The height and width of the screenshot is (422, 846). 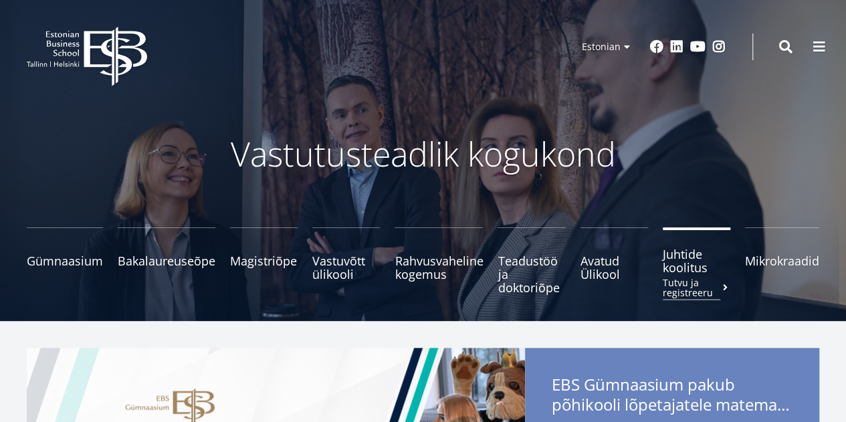 I want to click on a: Linkedin, so click(x=677, y=47).